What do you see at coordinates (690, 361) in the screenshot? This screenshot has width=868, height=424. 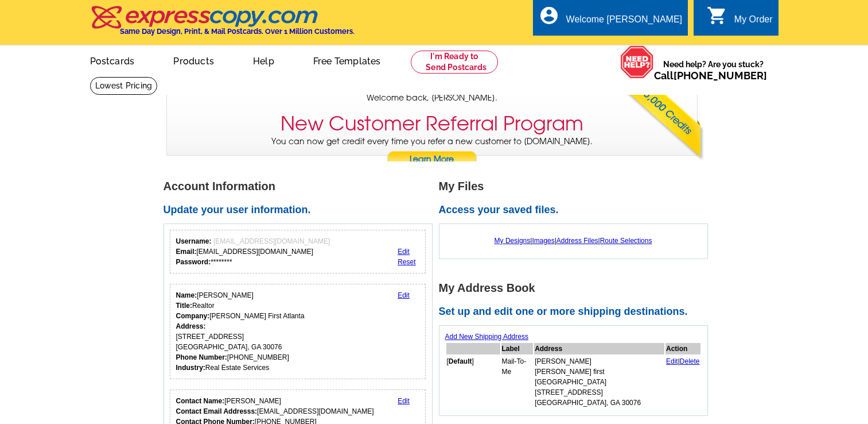 I see `a: Delete` at bounding box center [690, 361].